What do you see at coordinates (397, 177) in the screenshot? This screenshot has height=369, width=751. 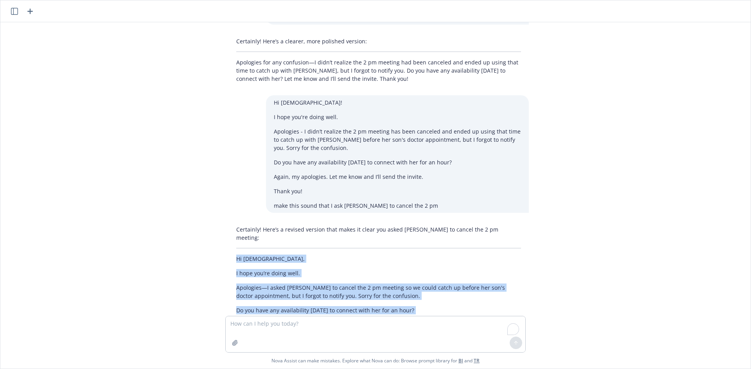 I see `p: Again, my apologies. Let me know and I’ll send the invite.` at bounding box center [397, 177].